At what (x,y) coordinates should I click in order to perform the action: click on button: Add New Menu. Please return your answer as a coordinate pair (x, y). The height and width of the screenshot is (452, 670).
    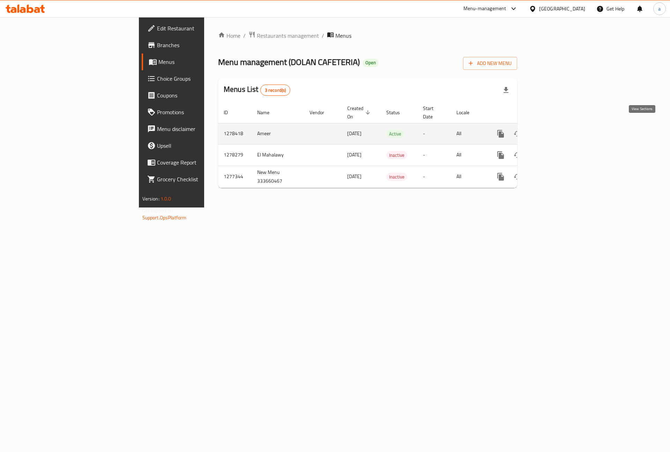
    Looking at the image, I should click on (490, 63).